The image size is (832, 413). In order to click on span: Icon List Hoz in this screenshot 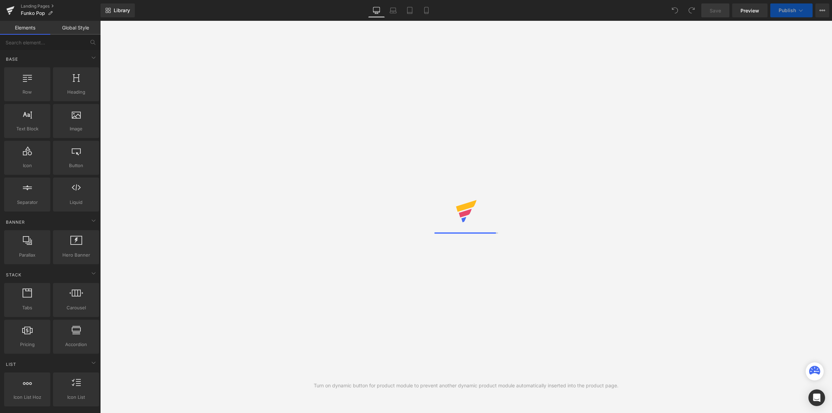, I will do `click(27, 397)`.